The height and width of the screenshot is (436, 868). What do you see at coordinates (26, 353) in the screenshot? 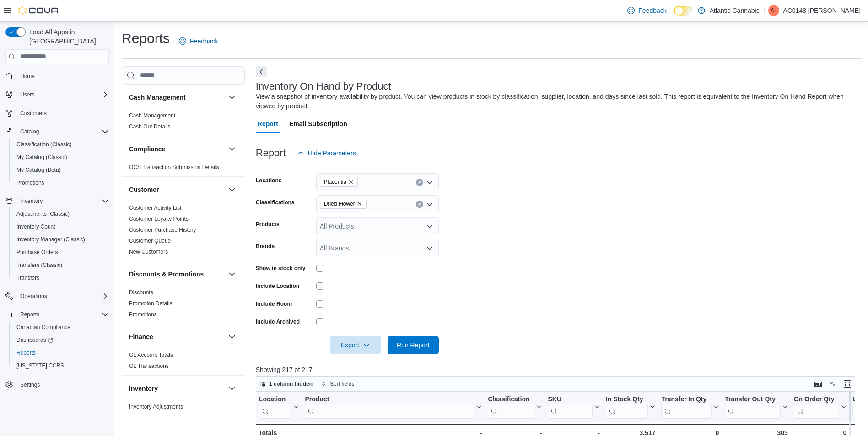
I see `a: Reports` at bounding box center [26, 353].